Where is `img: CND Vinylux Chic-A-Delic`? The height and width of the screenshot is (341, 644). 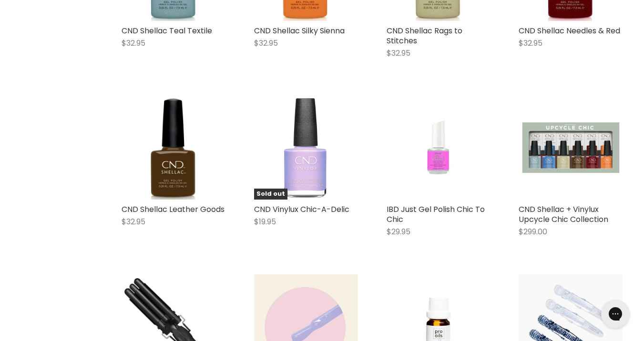
img: CND Vinylux Chic-A-Delic is located at coordinates (306, 147).